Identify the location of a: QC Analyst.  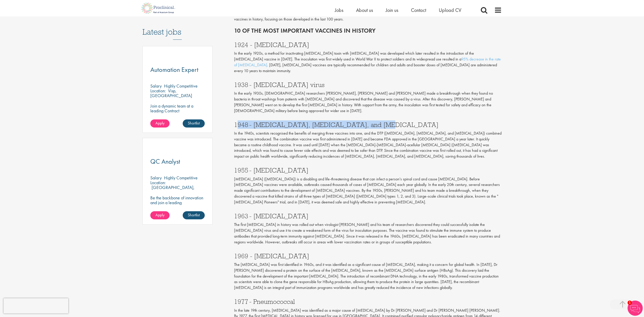
(178, 162).